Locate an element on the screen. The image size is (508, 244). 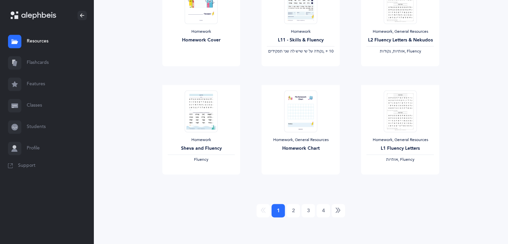
a: 1 is located at coordinates (278, 210).